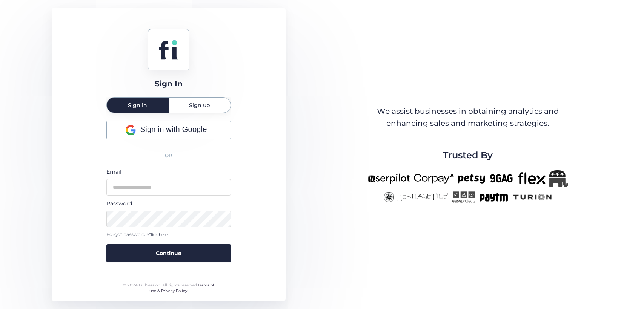 The height and width of the screenshot is (309, 644). I want to click on button: Continue, so click(169, 253).